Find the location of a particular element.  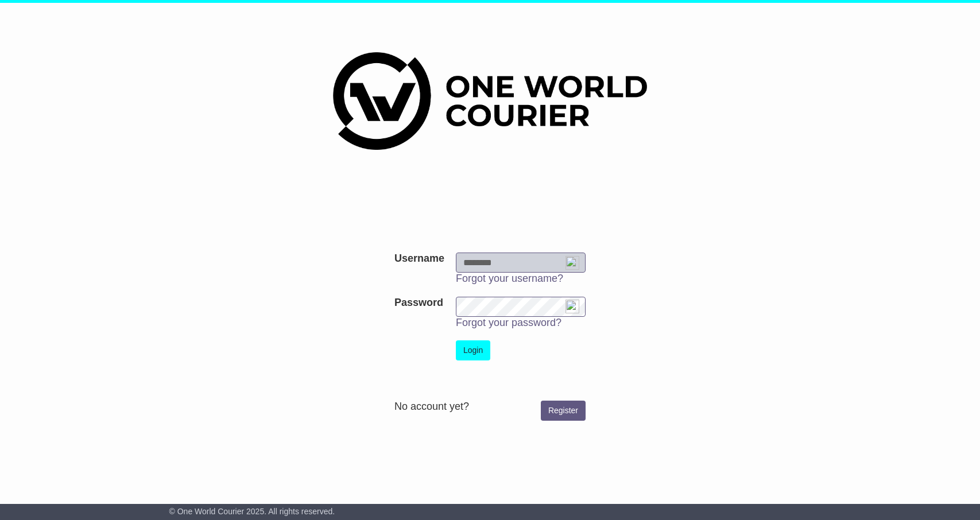

a: Forgot your password? is located at coordinates (509, 323).